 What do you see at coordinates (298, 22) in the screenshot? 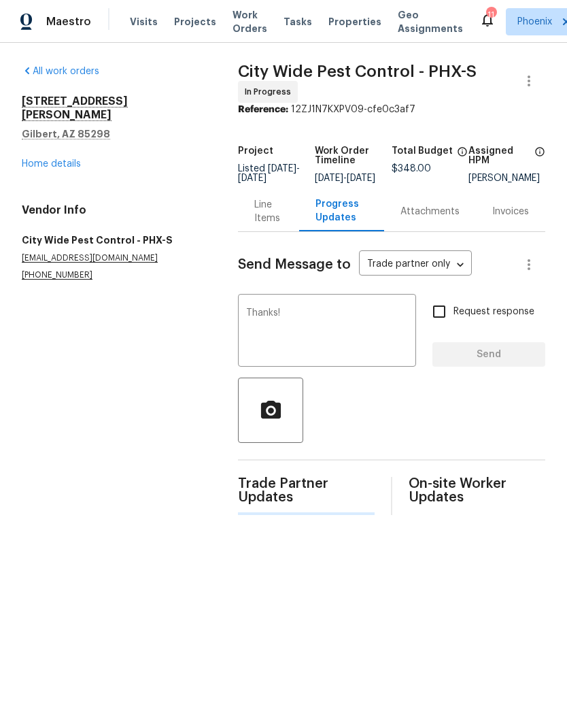
I see `span: Tasks` at bounding box center [298, 22].